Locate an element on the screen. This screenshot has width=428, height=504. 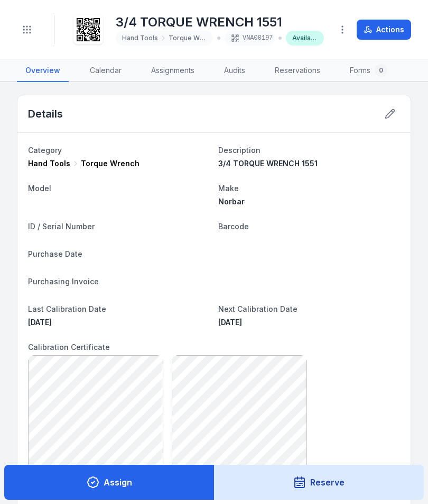
a: Reservations is located at coordinates (298, 71).